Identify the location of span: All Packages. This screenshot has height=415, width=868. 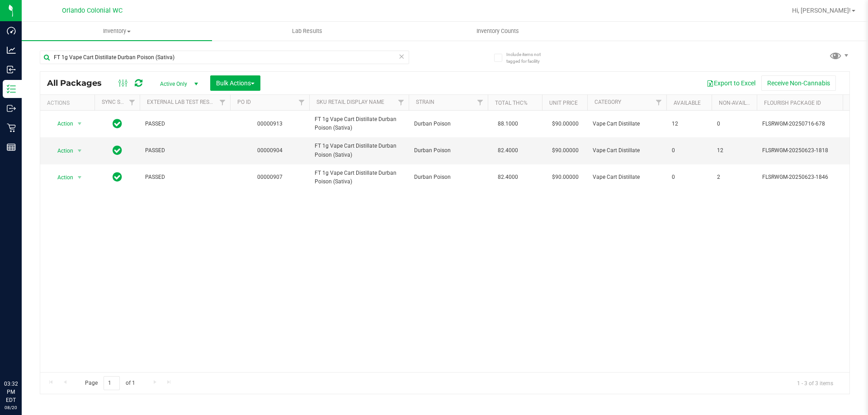
(79, 83).